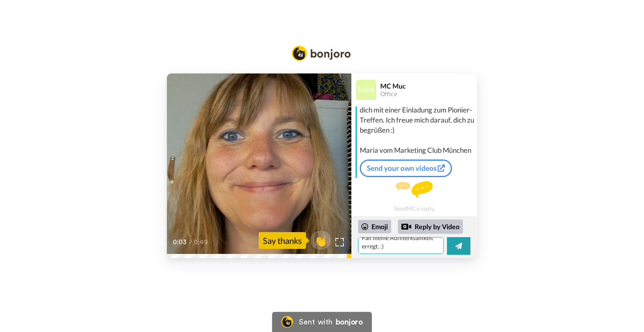 Image resolution: width=644 pixels, height=332 pixels. Describe the element at coordinates (282, 240) in the screenshot. I see `div: Say thanks` at that location.